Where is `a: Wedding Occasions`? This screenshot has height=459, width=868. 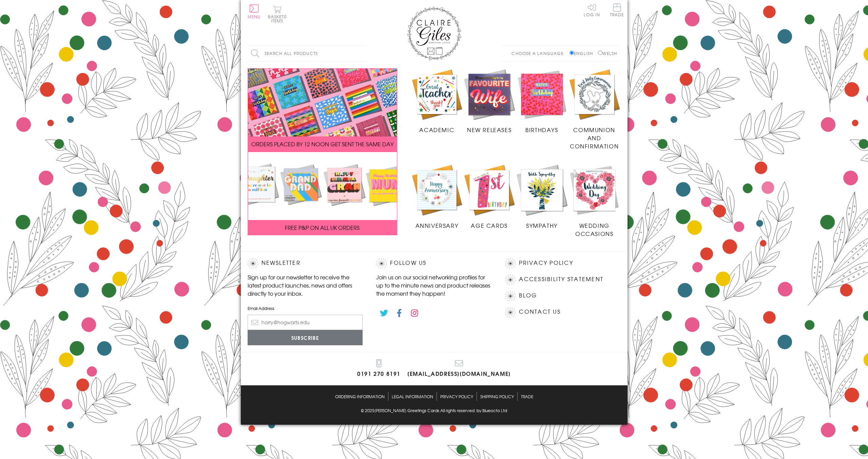 a: Wedding Occasions is located at coordinates (595, 201).